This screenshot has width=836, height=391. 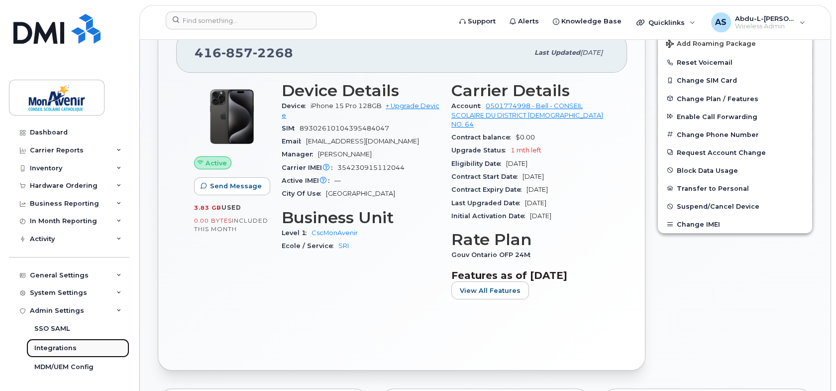 What do you see at coordinates (300, 154) in the screenshot?
I see `span: Manager` at bounding box center [300, 154].